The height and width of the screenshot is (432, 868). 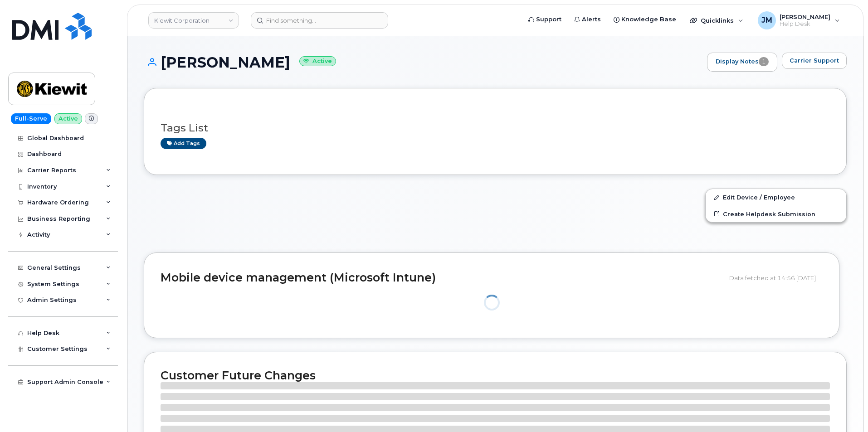 I want to click on h3: Tags List, so click(x=495, y=128).